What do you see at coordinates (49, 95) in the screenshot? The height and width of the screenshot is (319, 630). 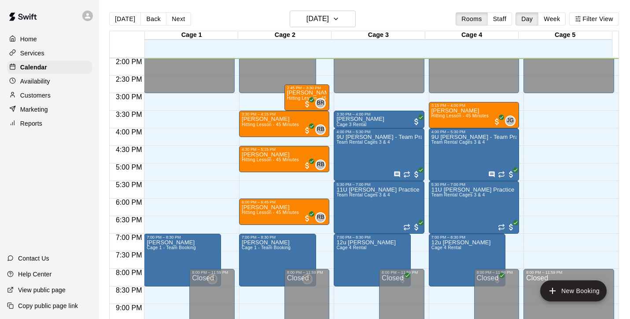 I see `div: Customers` at bounding box center [49, 95].